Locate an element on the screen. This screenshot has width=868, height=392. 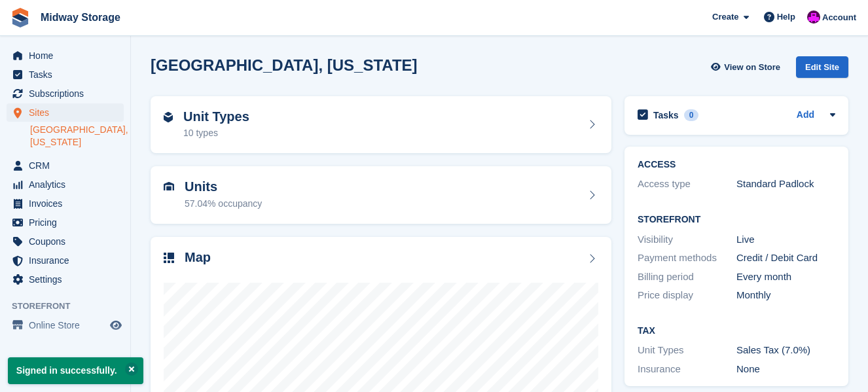
a: Units 57.04% occupancy is located at coordinates (381, 195).